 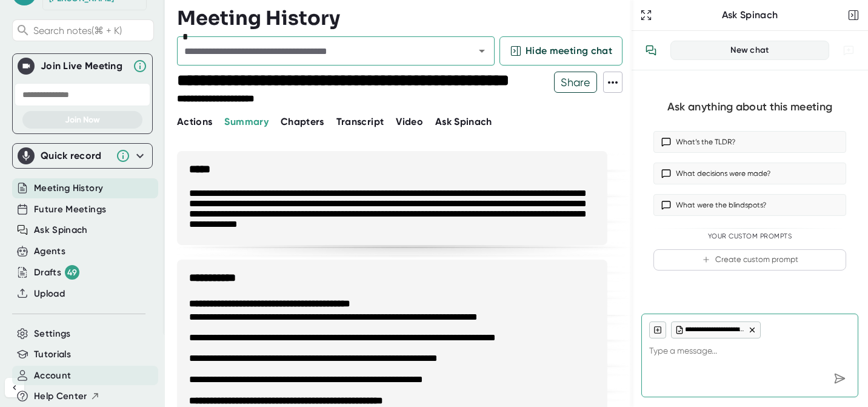 I want to click on div: Send message, so click(x=839, y=378).